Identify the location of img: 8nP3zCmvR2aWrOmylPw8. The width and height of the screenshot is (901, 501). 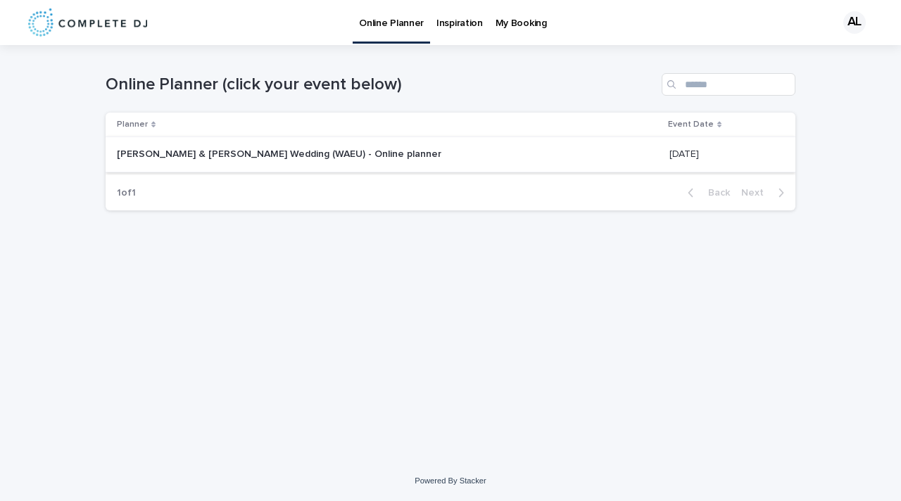
(87, 23).